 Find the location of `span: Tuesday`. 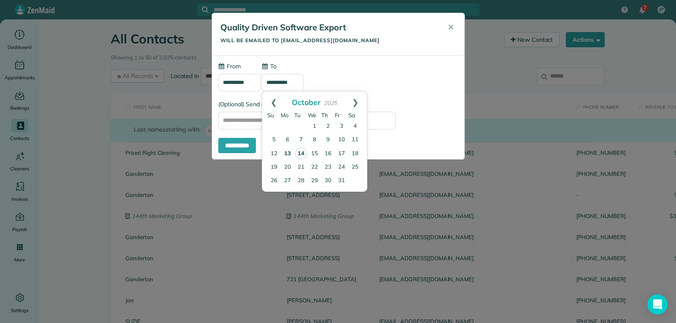

span: Tuesday is located at coordinates (297, 115).